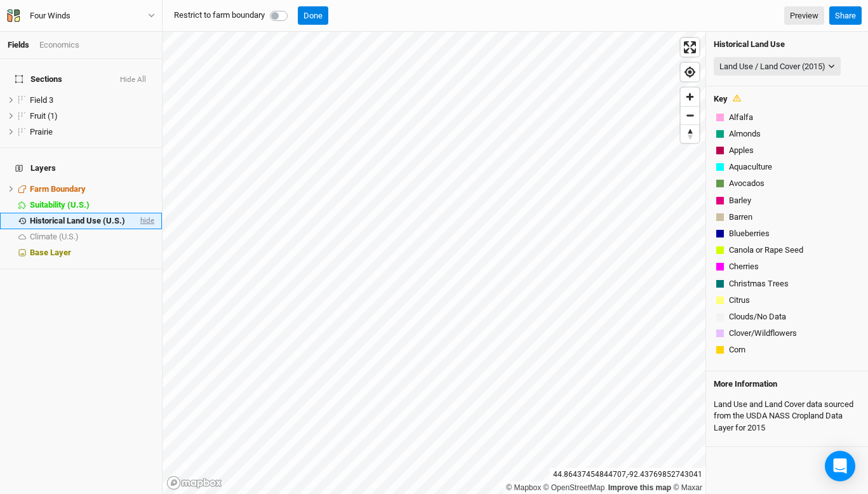  I want to click on span: hide, so click(146, 220).